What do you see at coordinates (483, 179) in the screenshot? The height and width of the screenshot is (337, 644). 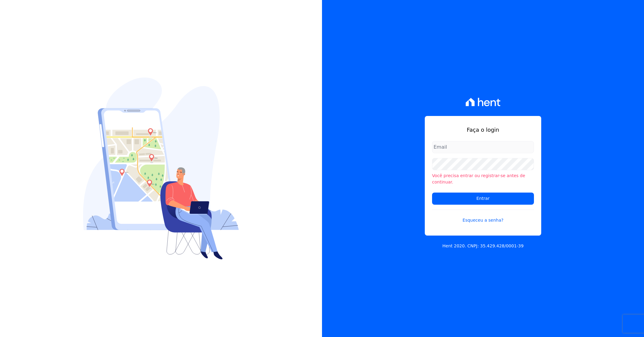 I see `li: Você precisa entrar ou registrar-se antes de continuar.` at bounding box center [483, 179].